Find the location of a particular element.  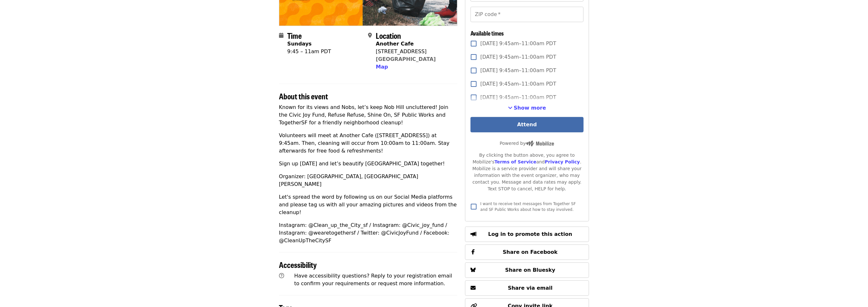

button: Attend is located at coordinates (527, 125).